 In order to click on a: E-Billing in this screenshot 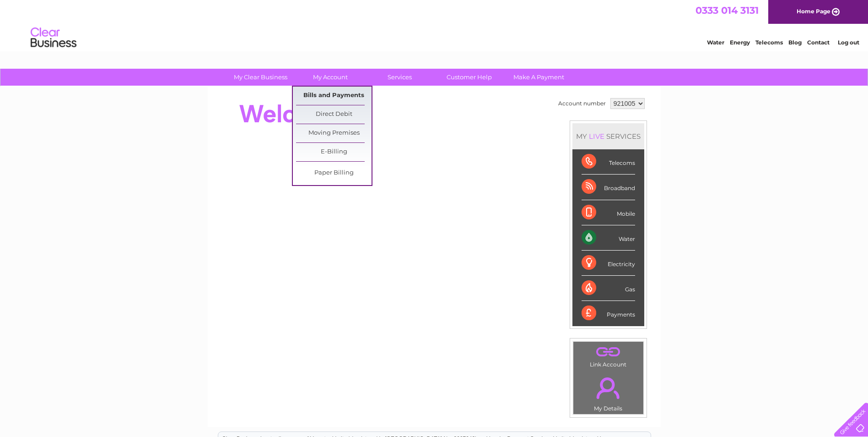, I will do `click(334, 152)`.